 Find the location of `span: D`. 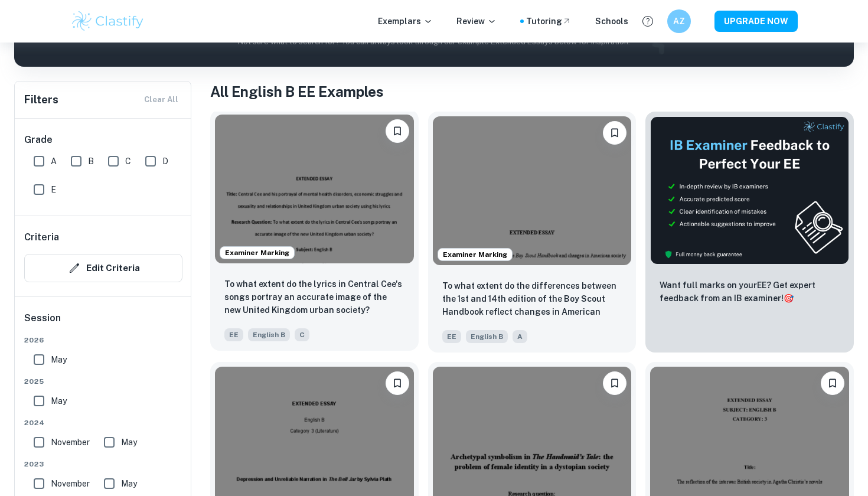

span: D is located at coordinates (165, 161).